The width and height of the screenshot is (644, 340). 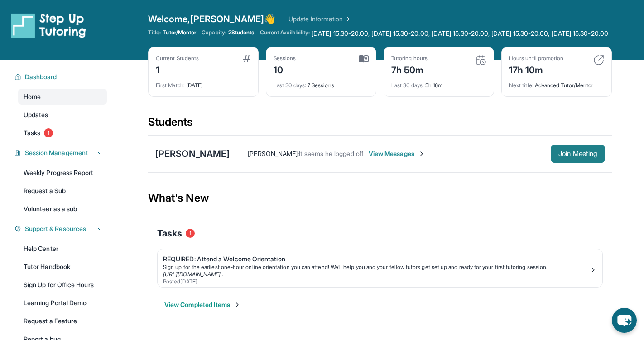 What do you see at coordinates (241, 33) in the screenshot?
I see `span: 2 Students` at bounding box center [241, 33].